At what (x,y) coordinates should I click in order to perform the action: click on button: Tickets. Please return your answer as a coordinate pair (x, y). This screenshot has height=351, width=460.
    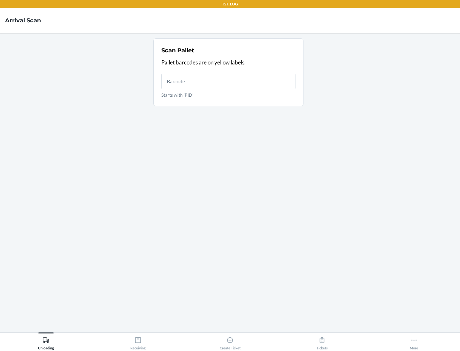
    Looking at the image, I should click on (322, 342).